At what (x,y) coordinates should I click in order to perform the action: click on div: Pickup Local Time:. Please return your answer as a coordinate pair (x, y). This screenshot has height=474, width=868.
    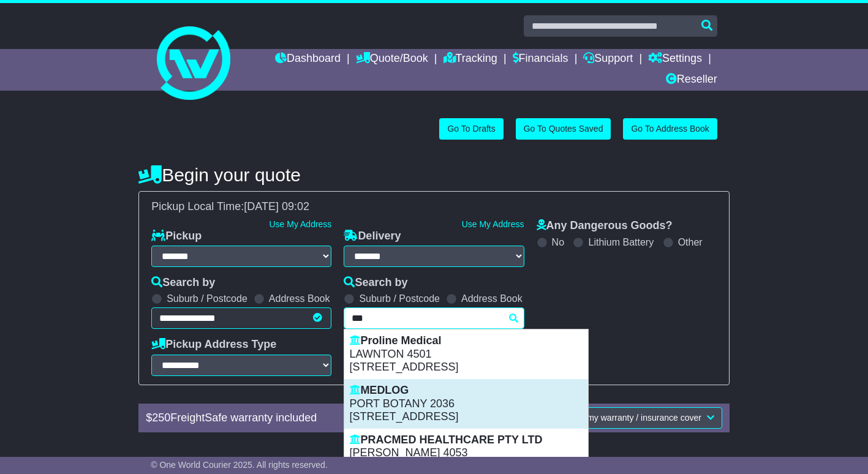
    Looking at the image, I should click on (434, 207).